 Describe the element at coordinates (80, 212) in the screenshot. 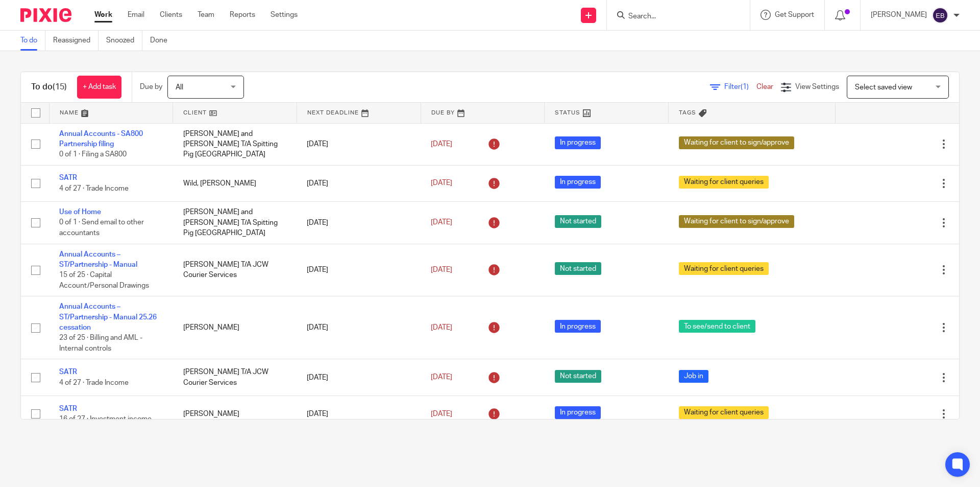

I see `a: Use of Home` at that location.